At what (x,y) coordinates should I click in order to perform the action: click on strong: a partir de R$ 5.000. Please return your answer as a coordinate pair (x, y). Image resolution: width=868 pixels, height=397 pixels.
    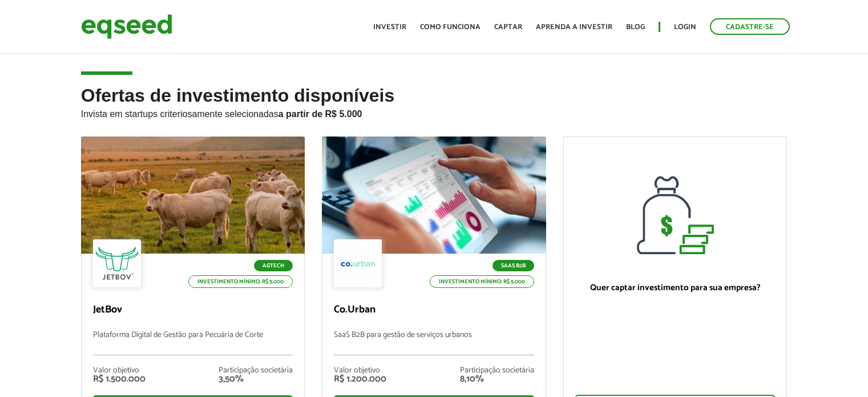
    Looking at the image, I should click on (320, 114).